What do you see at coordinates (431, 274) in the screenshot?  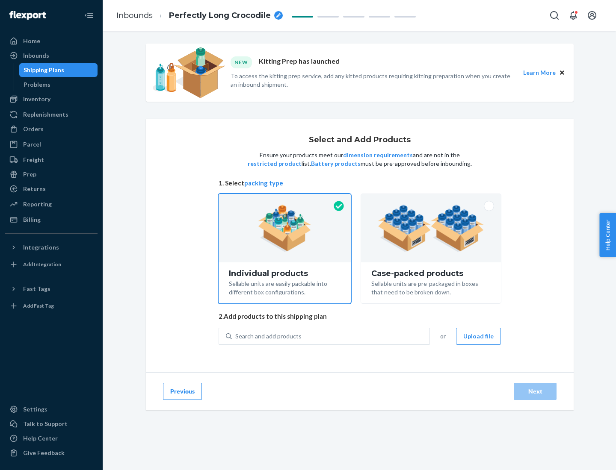 I see `div: Case-packed products` at bounding box center [431, 274].